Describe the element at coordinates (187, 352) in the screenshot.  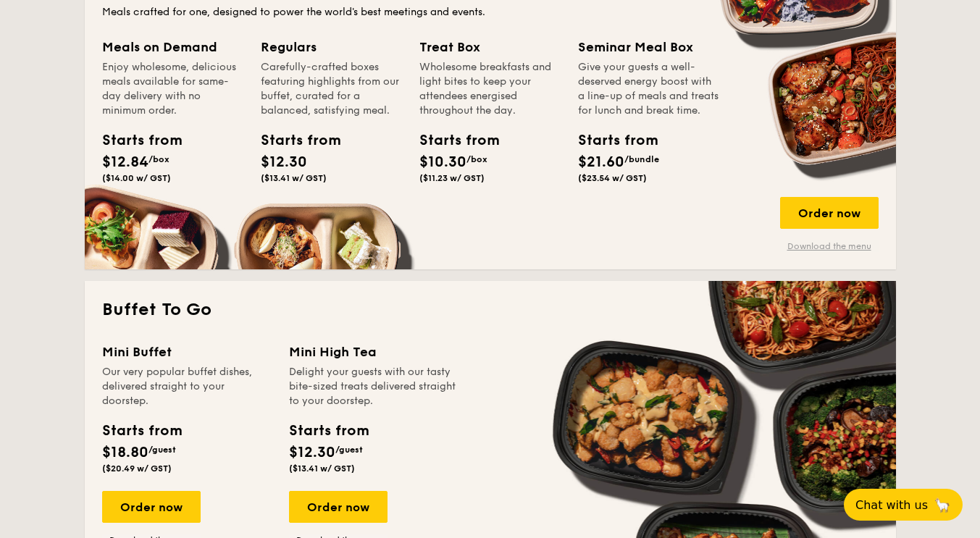
I see `div: Mini Buffet` at that location.